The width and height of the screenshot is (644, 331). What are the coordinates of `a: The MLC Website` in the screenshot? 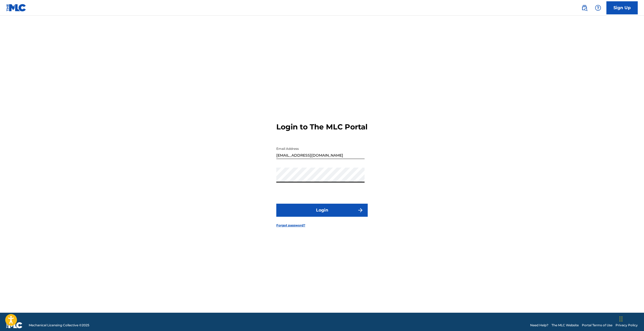 It's located at (566, 325).